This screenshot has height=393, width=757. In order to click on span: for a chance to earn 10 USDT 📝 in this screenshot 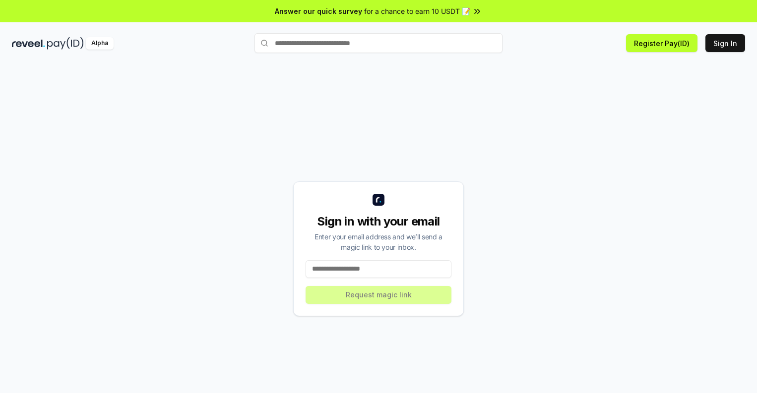, I will do `click(417, 11)`.